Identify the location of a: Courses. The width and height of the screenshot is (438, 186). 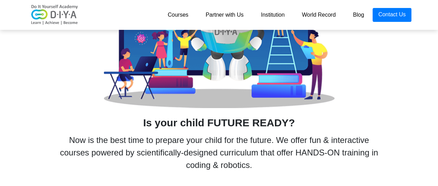
(178, 15).